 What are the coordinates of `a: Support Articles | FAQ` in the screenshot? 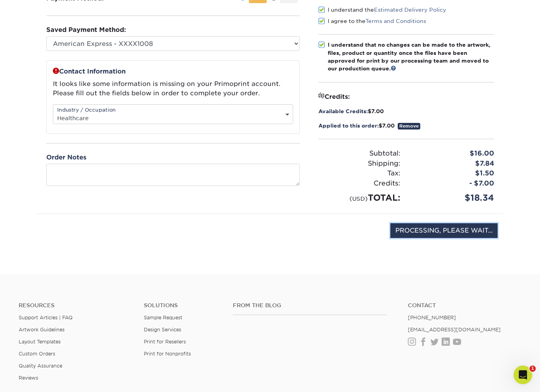 It's located at (45, 317).